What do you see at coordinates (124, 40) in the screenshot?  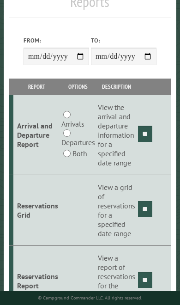 I see `label: To:` at bounding box center [124, 40].